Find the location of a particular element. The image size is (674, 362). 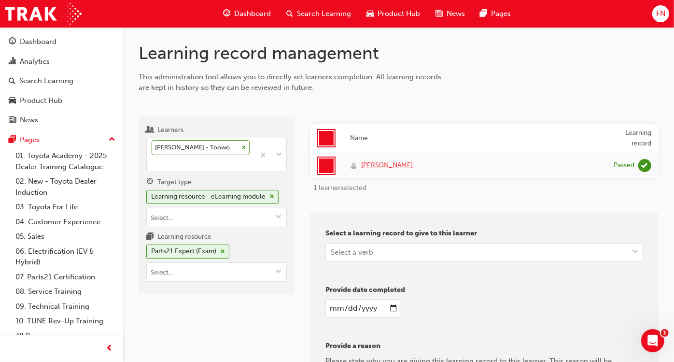

div: This administration tool allows you to directly set learners completion. All learning records are... is located at coordinates (295, 82).